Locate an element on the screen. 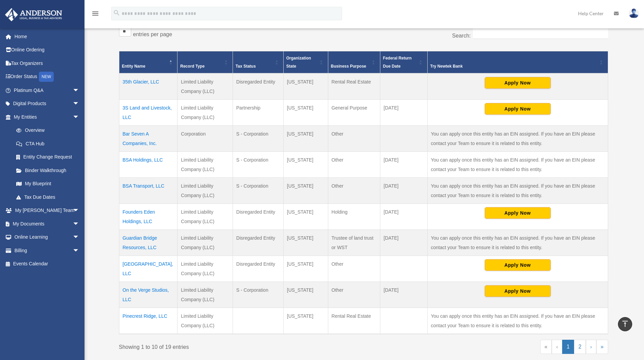 The height and width of the screenshot is (360, 644). span: Record Type is located at coordinates (192, 66).